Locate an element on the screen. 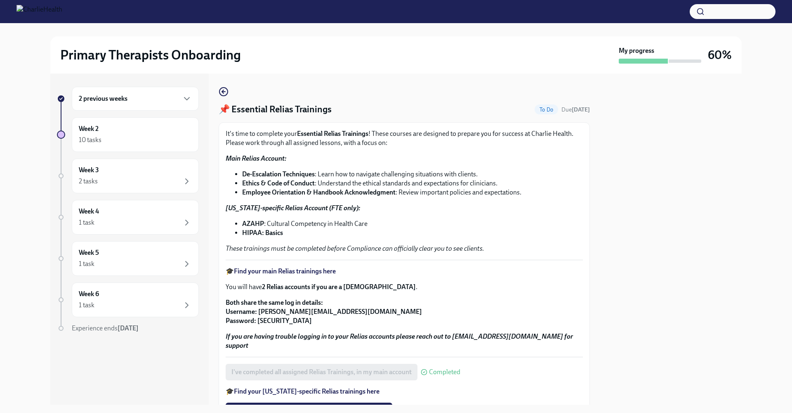 This screenshot has width=792, height=413. li: : Review important policies and expectations. is located at coordinates (413, 192).